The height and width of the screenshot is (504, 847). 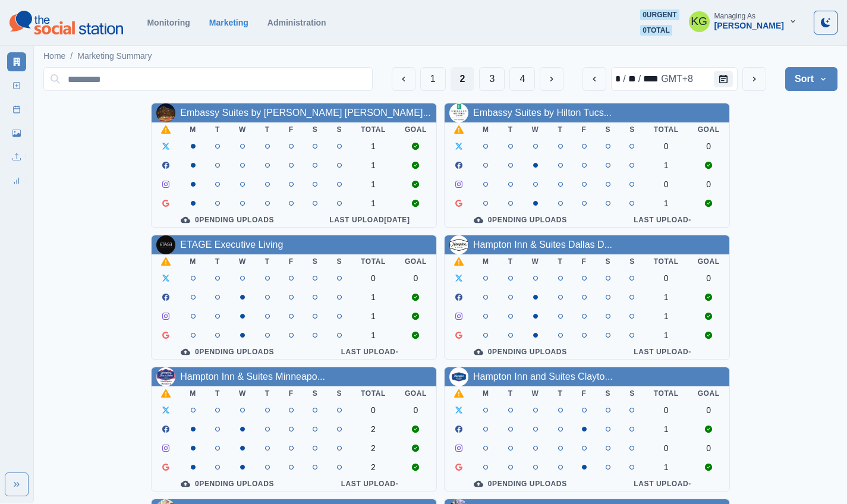 I want to click on button: Previous, so click(x=404, y=79).